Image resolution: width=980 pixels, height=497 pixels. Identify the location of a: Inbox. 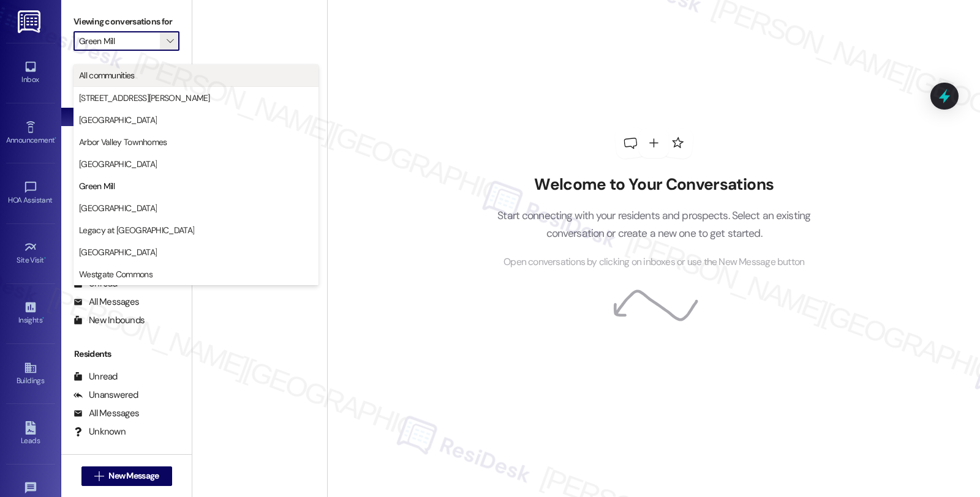
(30, 73).